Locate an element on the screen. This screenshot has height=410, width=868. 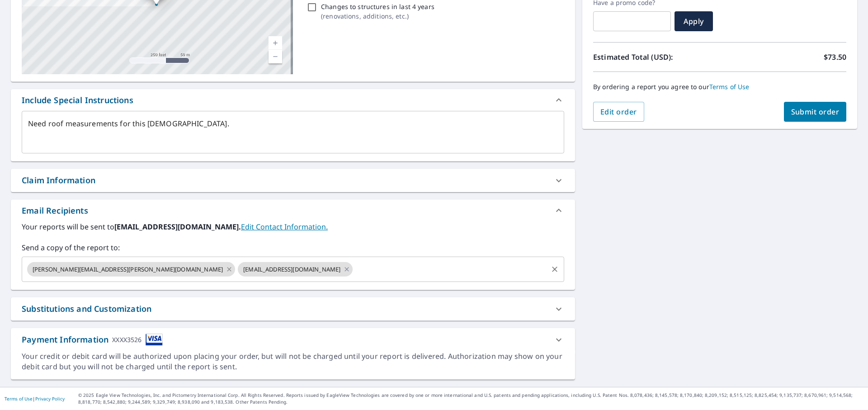
label: Your reports will be sent to is located at coordinates (293, 226).